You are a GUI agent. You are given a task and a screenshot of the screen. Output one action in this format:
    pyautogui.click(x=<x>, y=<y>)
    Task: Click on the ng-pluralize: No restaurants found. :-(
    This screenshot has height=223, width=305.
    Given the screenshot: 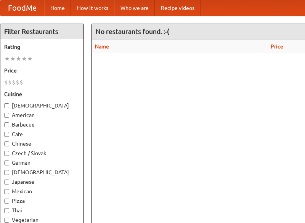 What is the action you would take?
    pyautogui.click(x=132, y=31)
    